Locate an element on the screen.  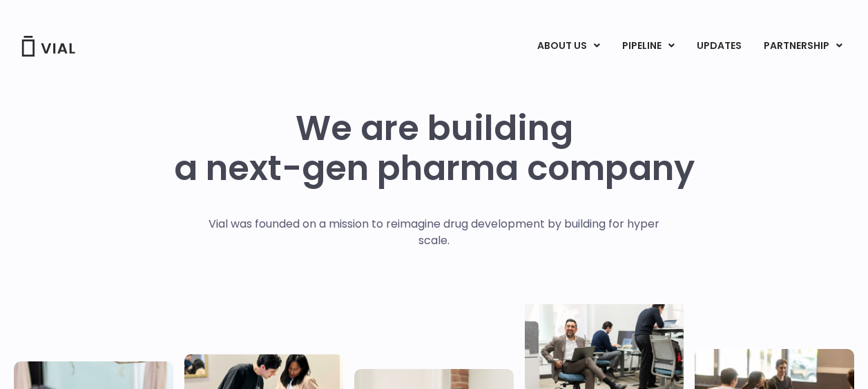
a: PIPELINEMenu Toggle is located at coordinates (648, 46).